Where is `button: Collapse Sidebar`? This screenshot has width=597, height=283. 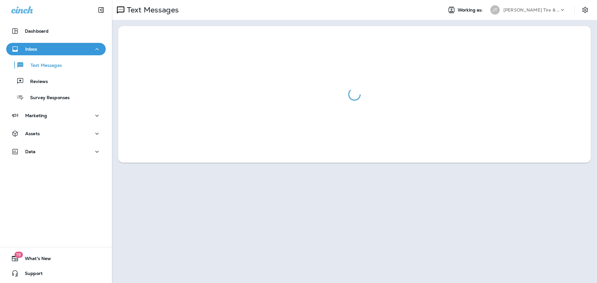
button: Collapse Sidebar is located at coordinates (101, 10).